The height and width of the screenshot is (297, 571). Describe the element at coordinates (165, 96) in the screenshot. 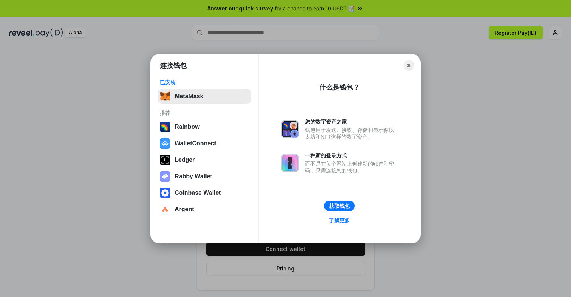

I see `img: svg+xml,%3Csvg%20fill%3D%22none%22%20height%3D%2233%22%20viewBox%3D%220%200%2035%2033%22%20width%...` at that location.